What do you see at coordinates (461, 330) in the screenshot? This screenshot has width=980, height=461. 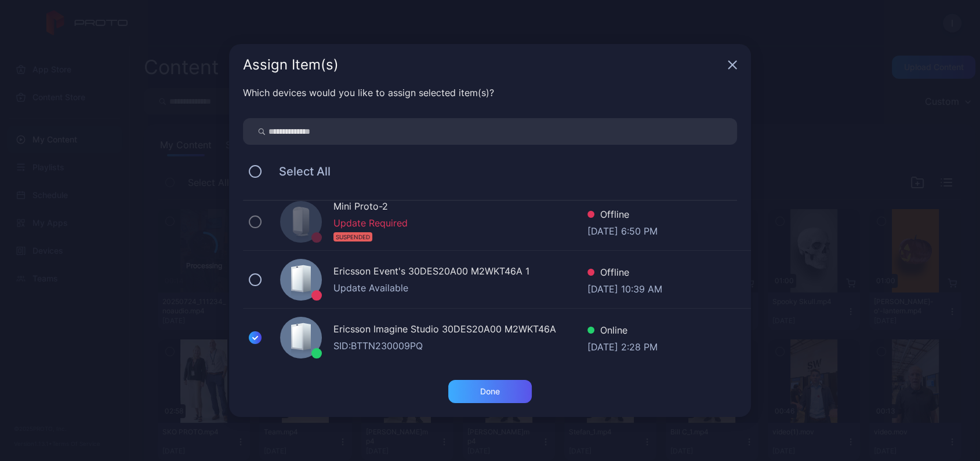 I see `div: Ericsson Imagine Studio 30DES20A00 M2WKT46A` at bounding box center [461, 330].